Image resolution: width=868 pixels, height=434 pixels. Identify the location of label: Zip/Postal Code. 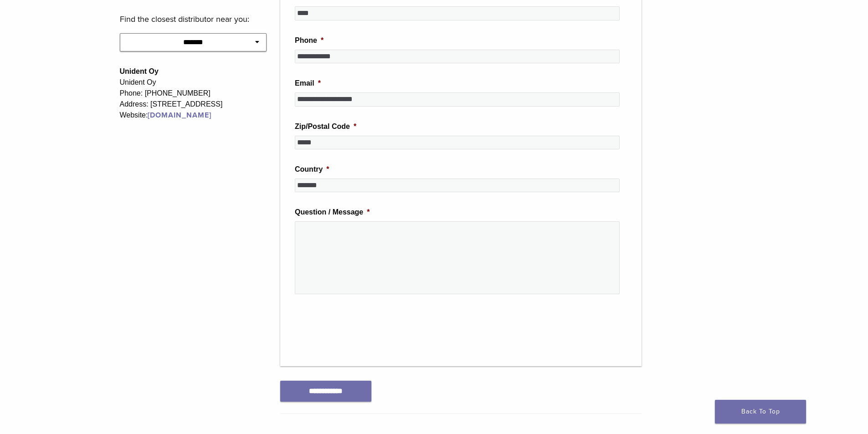
(325, 127).